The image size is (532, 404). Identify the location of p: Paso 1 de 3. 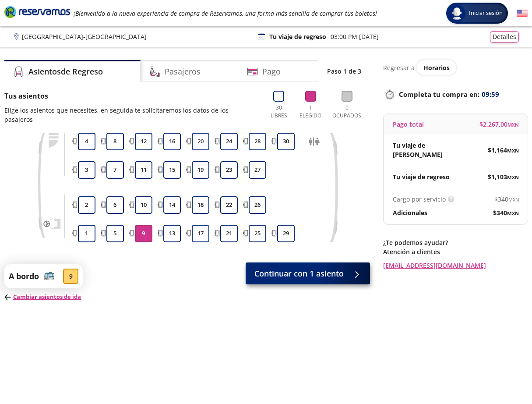
(344, 71).